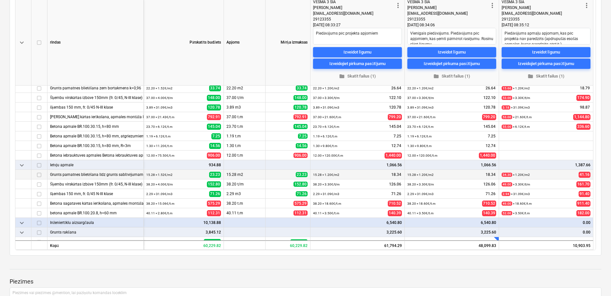  What do you see at coordinates (245, 88) in the screenshot?
I see `div: 22.20 m2` at bounding box center [245, 88].